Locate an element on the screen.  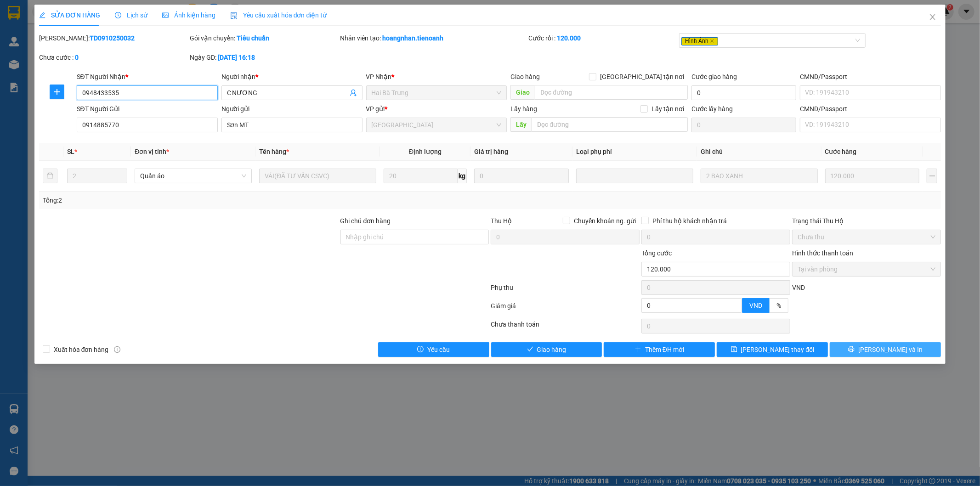
button: exclamation-circleYêu cầu is located at coordinates (434, 350).